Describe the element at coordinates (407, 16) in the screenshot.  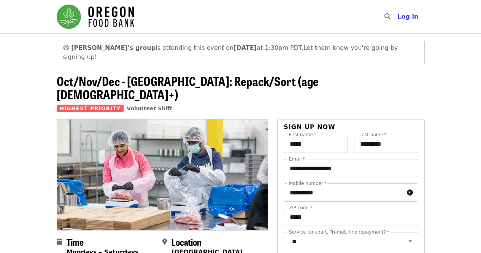
I see `span: Log in` at that location.